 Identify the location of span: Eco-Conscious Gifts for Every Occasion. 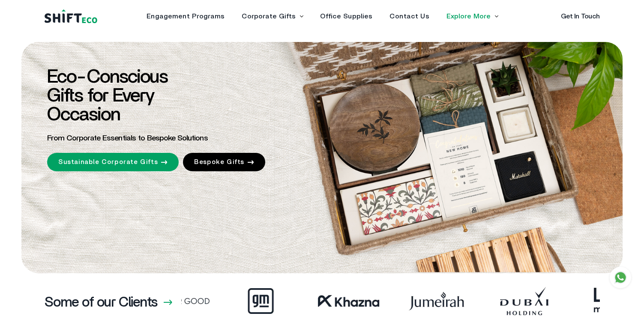
(107, 96).